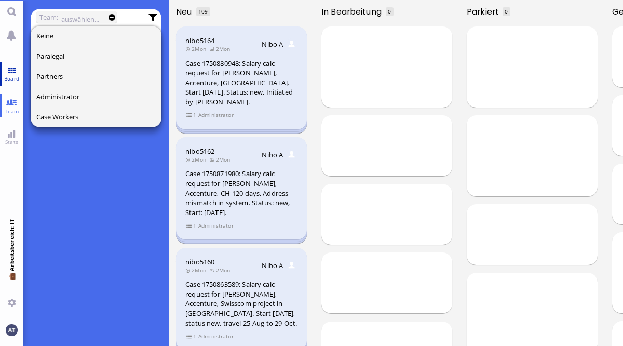  What do you see at coordinates (45, 36) in the screenshot?
I see `span: Keine` at bounding box center [45, 36].